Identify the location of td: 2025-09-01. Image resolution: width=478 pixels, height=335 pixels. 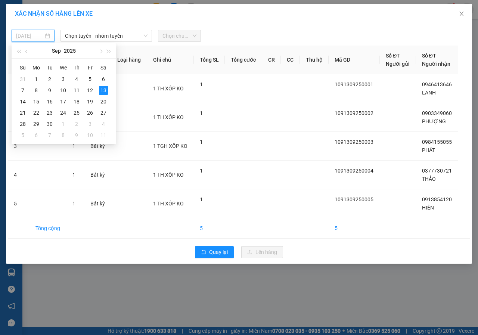
(36, 79).